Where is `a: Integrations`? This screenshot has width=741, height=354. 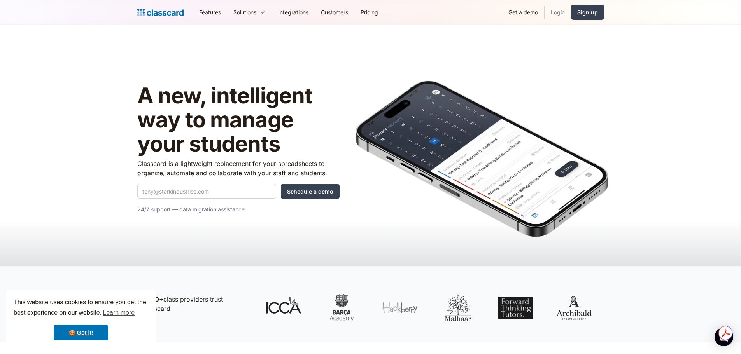 a: Integrations is located at coordinates (293, 12).